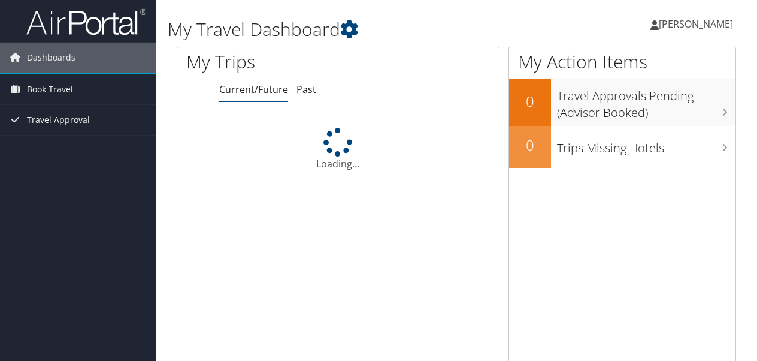  Describe the element at coordinates (646, 101) in the screenshot. I see `h3: Travel Approvals Pending (Advisor Booked)` at that location.